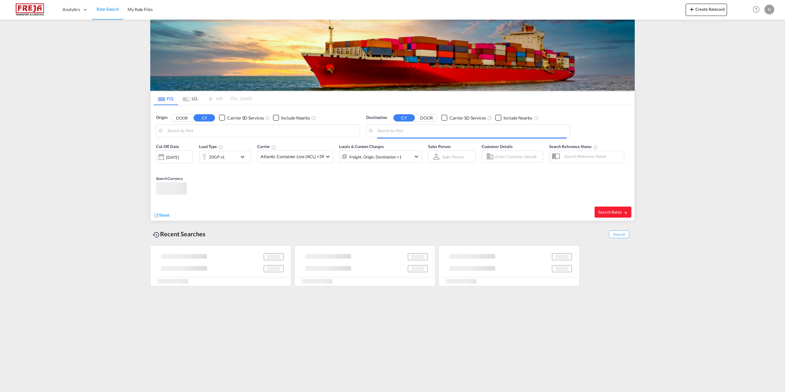 Image resolution: width=785 pixels, height=392 pixels. Describe the element at coordinates (162, 118) in the screenshot. I see `span: Origin` at that location.